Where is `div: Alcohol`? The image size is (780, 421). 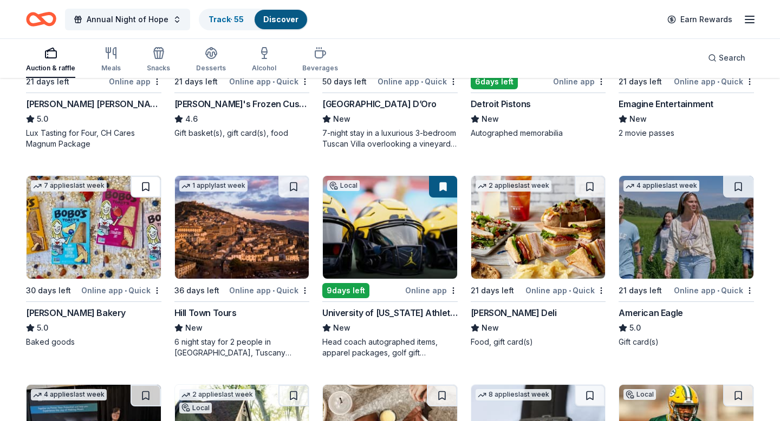
div: Alcohol is located at coordinates (264, 68).